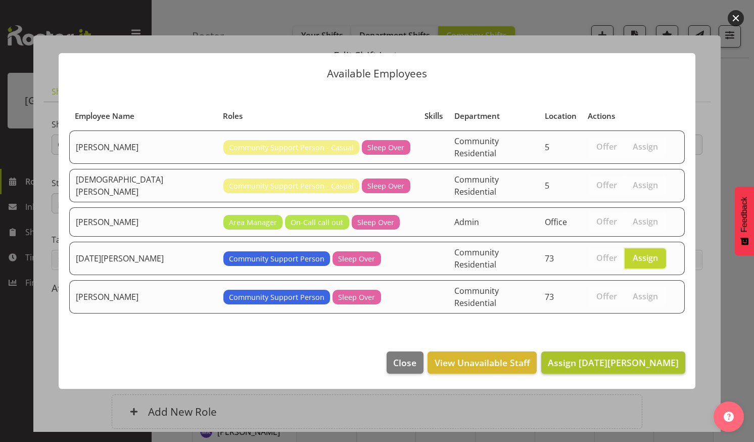  Describe the element at coordinates (626, 116) in the screenshot. I see `div: Actions` at that location.